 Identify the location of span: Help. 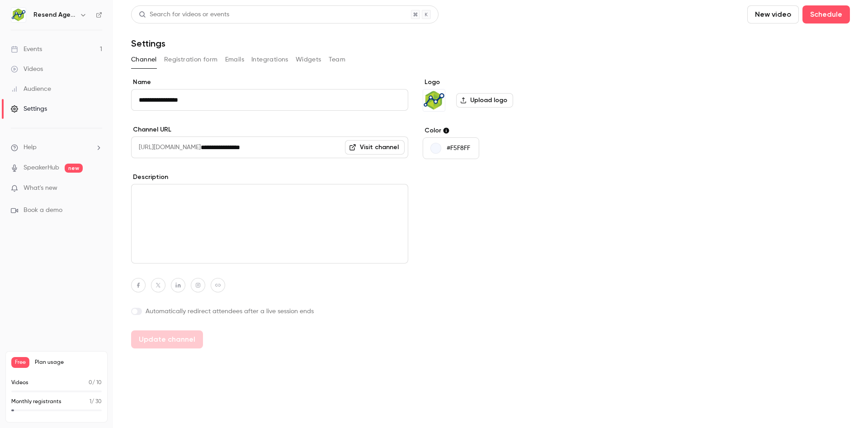
(30, 147).